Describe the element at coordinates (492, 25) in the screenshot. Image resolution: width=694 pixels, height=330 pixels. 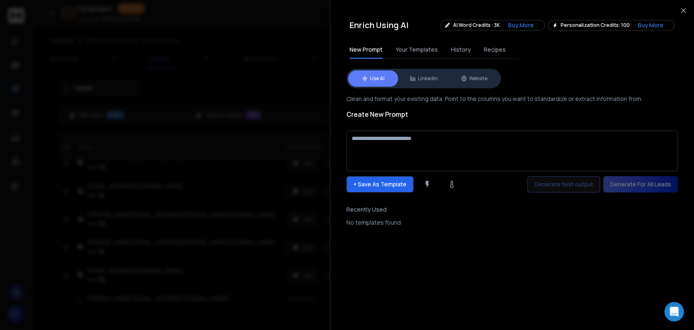
I see `div: AI Word Credits : 3K` at that location.